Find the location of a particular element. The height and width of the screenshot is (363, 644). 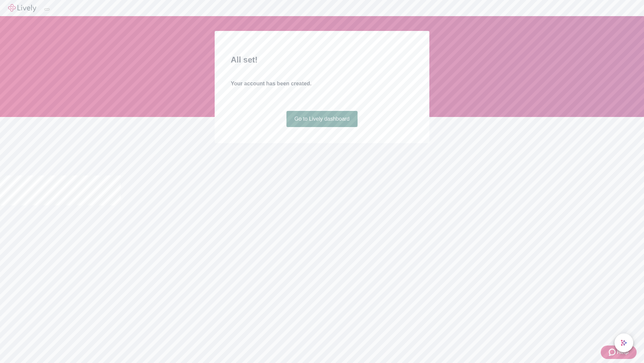

span: Help is located at coordinates (622, 352).